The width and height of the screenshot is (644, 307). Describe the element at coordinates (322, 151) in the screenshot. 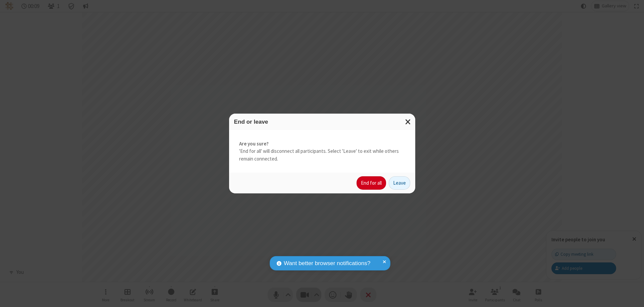

I see `div: 'End for all' will disconnect all participants. Select 'Leave' to exit while others remain connec...` at that location.